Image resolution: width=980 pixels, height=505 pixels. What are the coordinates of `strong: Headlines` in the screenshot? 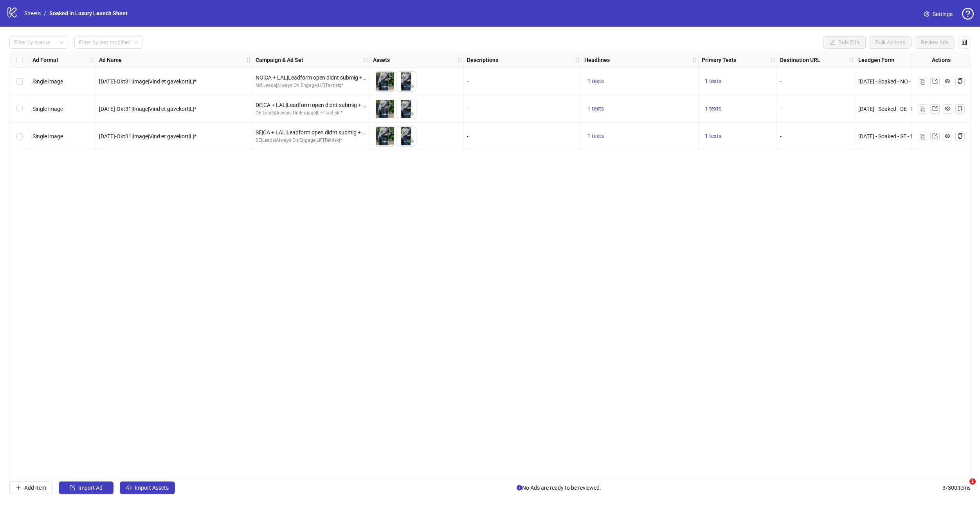 It's located at (597, 60).